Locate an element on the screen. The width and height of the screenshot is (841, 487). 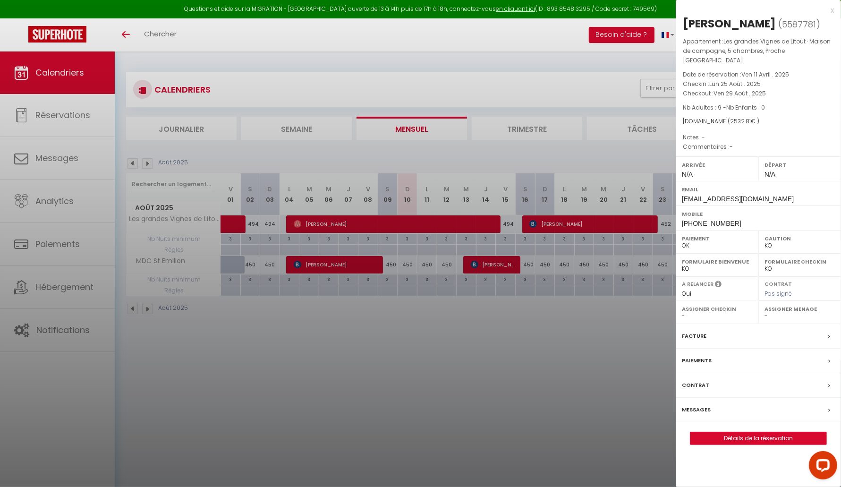
label: Arrivée is located at coordinates (717, 165).